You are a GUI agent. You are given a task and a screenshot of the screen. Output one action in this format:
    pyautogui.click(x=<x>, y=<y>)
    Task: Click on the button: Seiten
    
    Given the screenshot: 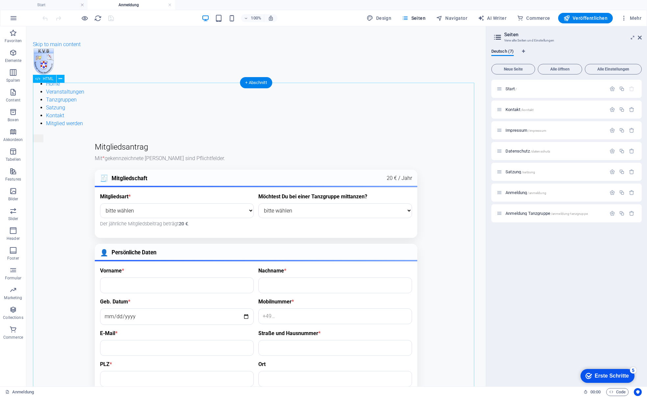 What is the action you would take?
    pyautogui.click(x=414, y=18)
    